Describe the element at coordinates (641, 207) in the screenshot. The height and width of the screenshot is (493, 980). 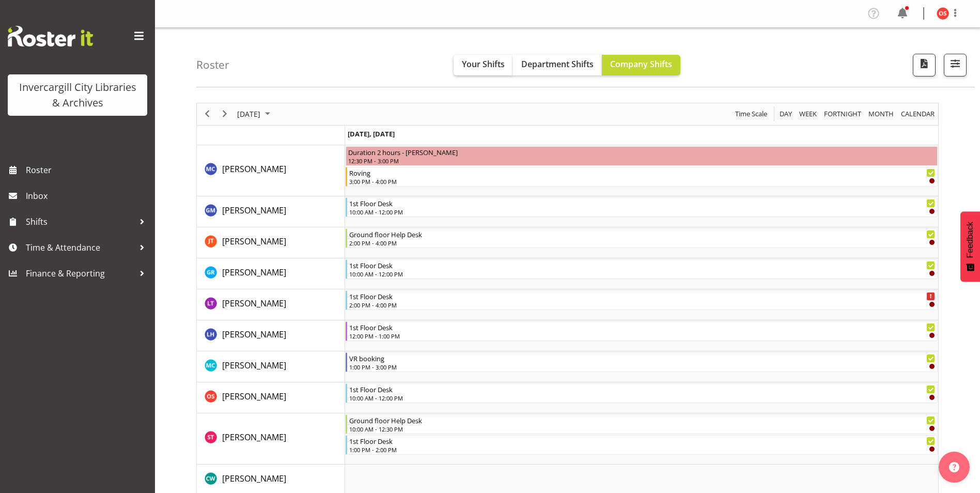
I see `div: Gabriel McKay Smith"s event - 1st Floor Desk Begin From Saturday, September 27, 2025 at 10:00:00 ...` at that location.